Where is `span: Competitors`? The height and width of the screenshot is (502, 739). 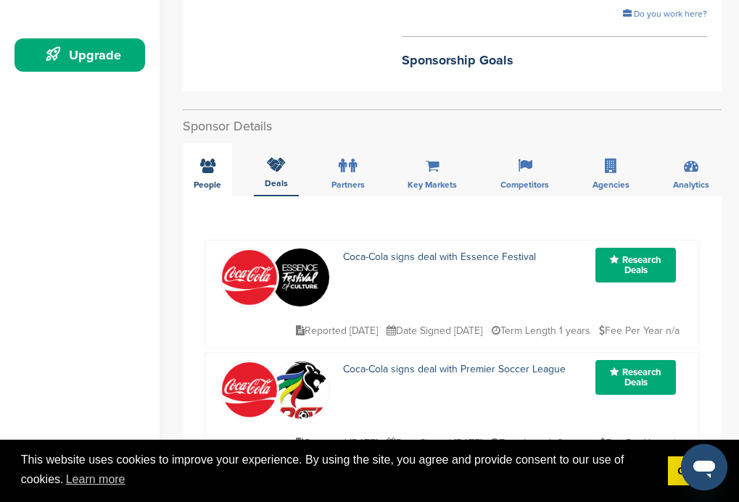
span: Competitors is located at coordinates (524, 185).